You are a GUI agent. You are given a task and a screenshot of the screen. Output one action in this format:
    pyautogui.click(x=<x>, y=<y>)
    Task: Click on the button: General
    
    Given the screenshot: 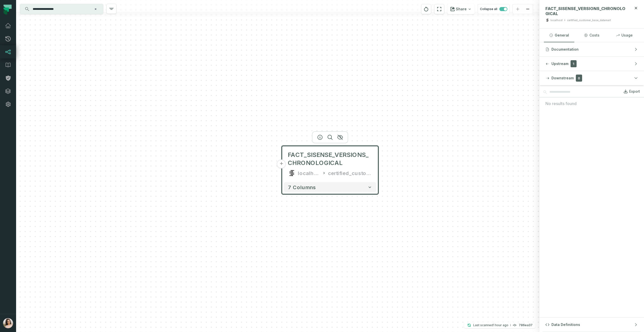 What is the action you would take?
    pyautogui.click(x=559, y=35)
    